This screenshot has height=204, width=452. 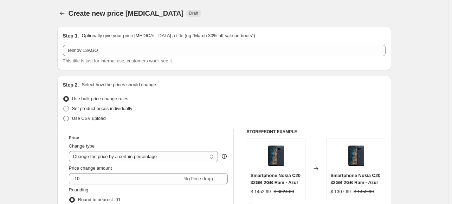 What do you see at coordinates (89, 118) in the screenshot?
I see `span: Use CSV upload` at bounding box center [89, 118].